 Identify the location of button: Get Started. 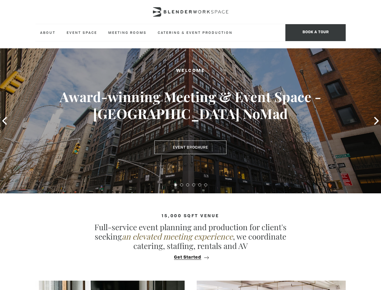
(191, 257).